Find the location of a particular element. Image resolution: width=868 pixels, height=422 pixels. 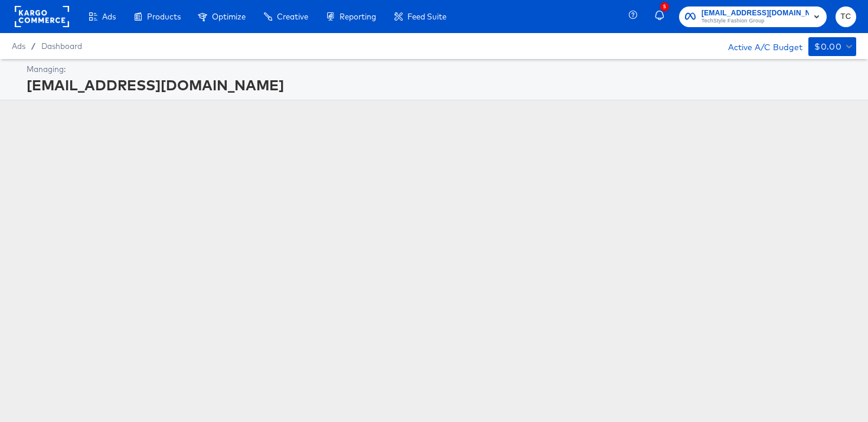

span: Reporting is located at coordinates (358, 16).